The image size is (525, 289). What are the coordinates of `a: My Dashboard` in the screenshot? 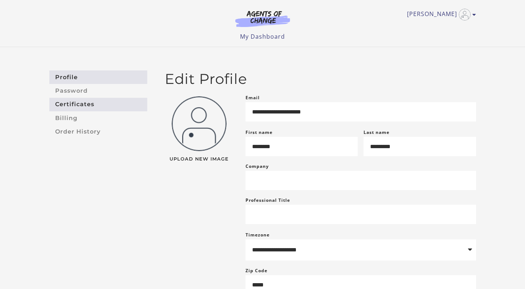 It's located at (262, 37).